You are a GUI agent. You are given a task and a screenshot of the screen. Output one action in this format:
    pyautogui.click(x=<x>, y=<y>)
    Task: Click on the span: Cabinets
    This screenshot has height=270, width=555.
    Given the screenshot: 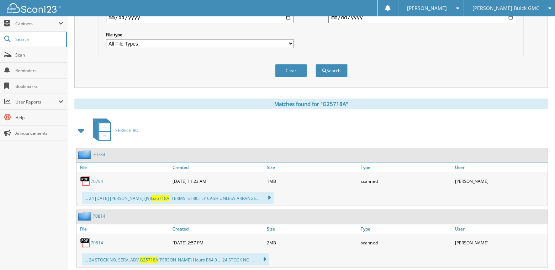 What is the action you would take?
    pyautogui.click(x=37, y=23)
    